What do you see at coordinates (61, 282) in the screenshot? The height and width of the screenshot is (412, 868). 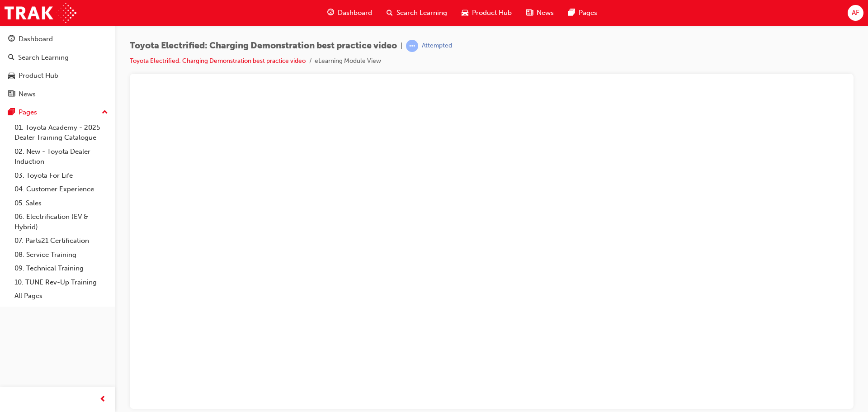 I see `a: 10. TUNE Rev-Up Training` at bounding box center [61, 282].